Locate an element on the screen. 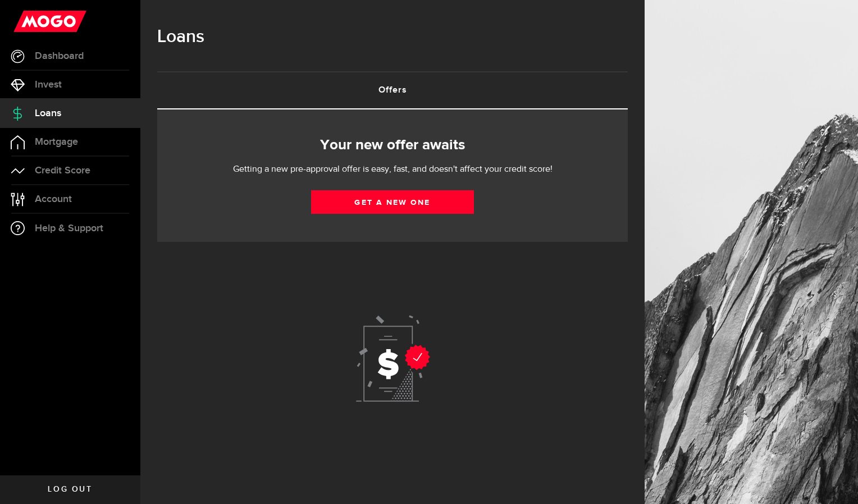 The width and height of the screenshot is (858, 504). span: Log out is located at coordinates (70, 490).